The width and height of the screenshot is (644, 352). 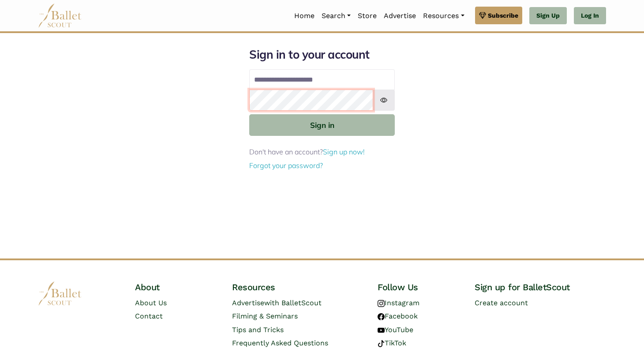 I want to click on span: with BalletScout, so click(x=293, y=303).